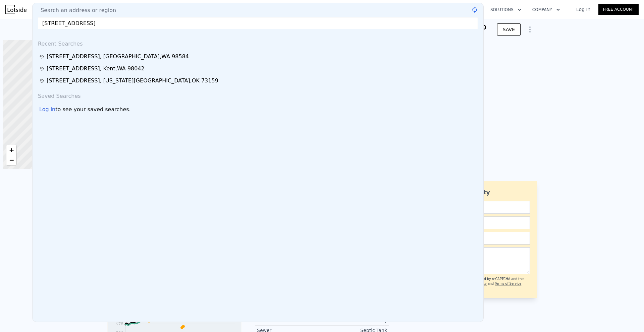 The image size is (644, 332). What do you see at coordinates (509, 29) in the screenshot?
I see `button: SAVE` at bounding box center [509, 29].